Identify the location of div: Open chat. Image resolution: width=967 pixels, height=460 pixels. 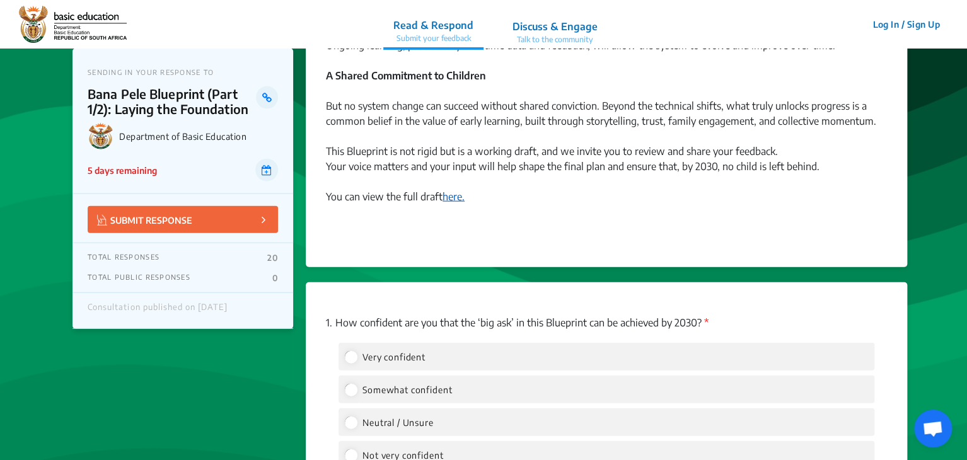
(933, 429).